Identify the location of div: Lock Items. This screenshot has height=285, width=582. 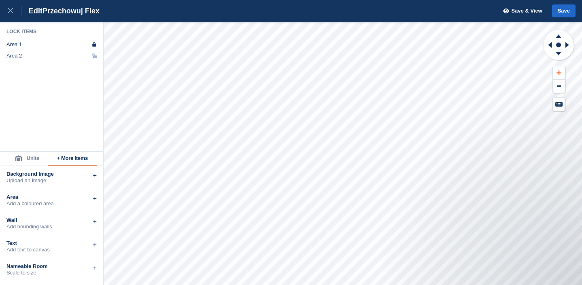
(52, 32).